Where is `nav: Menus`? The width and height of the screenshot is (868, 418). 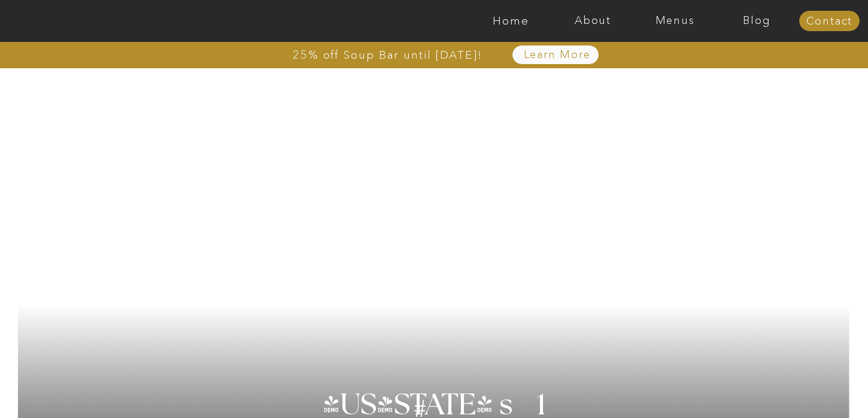
nav: Menus is located at coordinates (674, 21).